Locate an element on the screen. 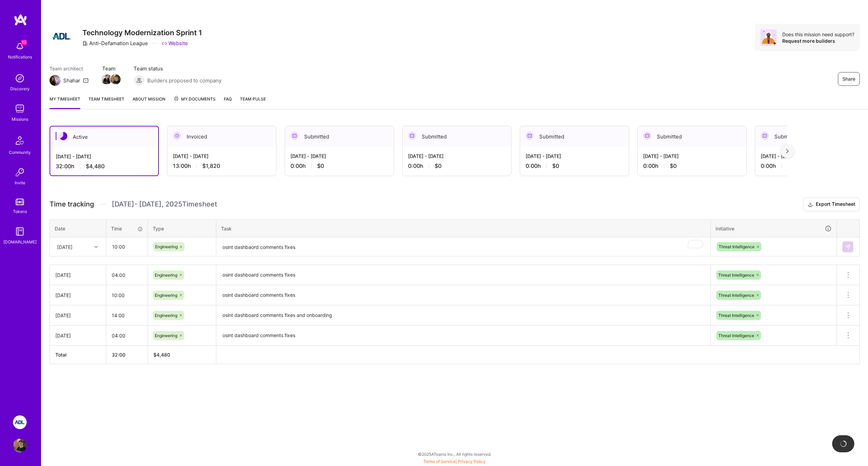 The height and width of the screenshot is (466, 868). th: Date is located at coordinates (78, 229).